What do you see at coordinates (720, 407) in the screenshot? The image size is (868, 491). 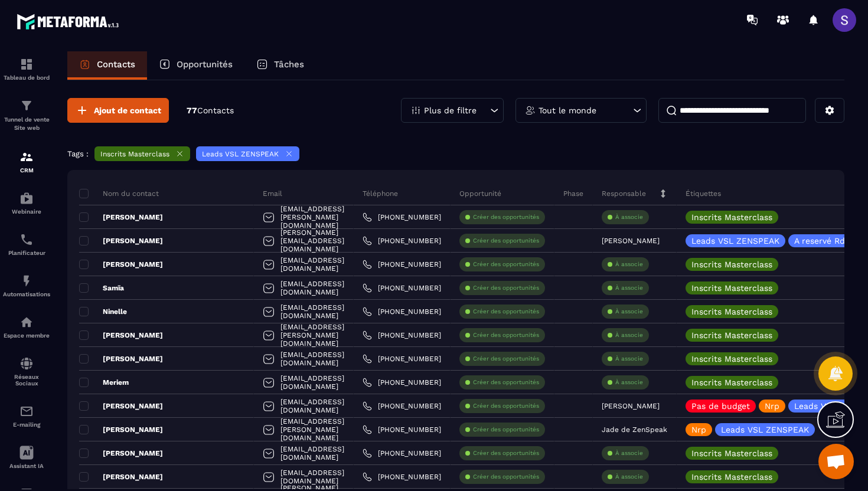 I see `p: Pas de budget` at bounding box center [720, 407].